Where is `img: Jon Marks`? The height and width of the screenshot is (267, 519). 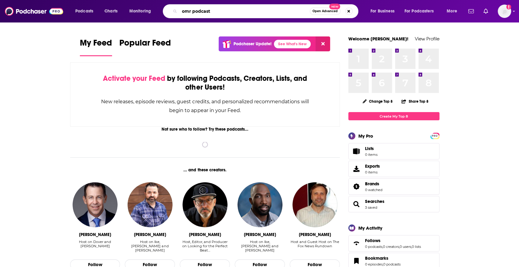 img: Jon Marks is located at coordinates (150, 205).